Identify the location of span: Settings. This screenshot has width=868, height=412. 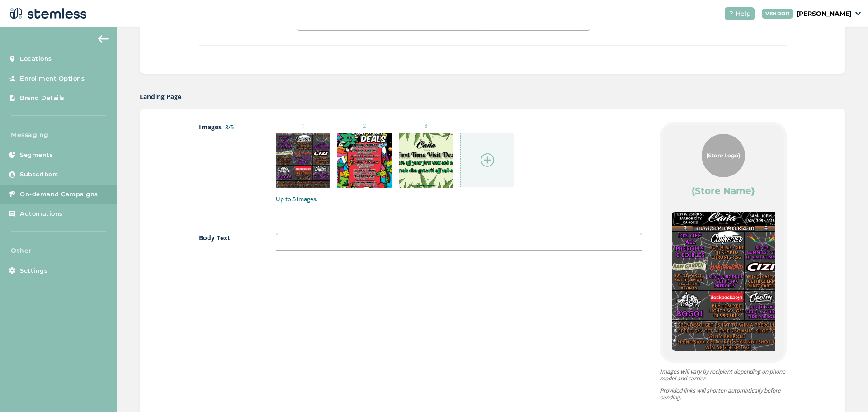
(34, 271).